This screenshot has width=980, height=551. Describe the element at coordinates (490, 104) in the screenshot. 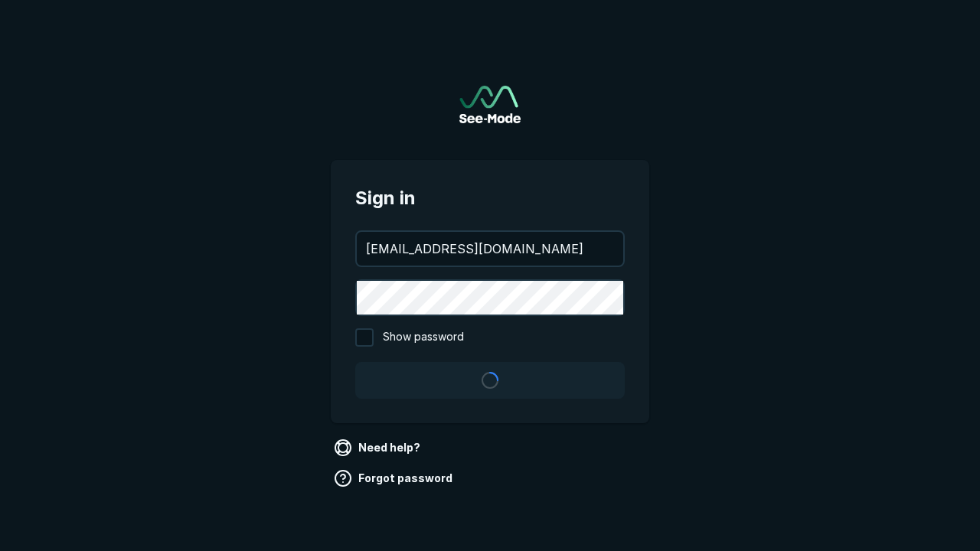

I see `a: Go to sign in` at that location.